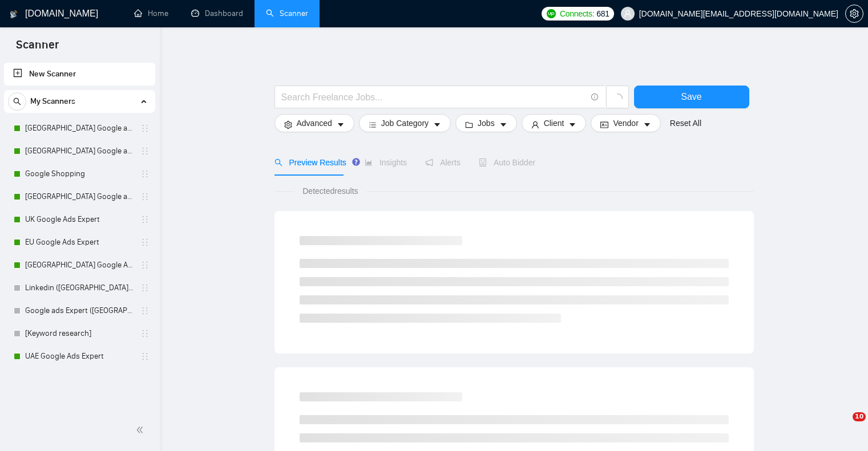 Image resolution: width=868 pixels, height=451 pixels. I want to click on span: folder, so click(469, 125).